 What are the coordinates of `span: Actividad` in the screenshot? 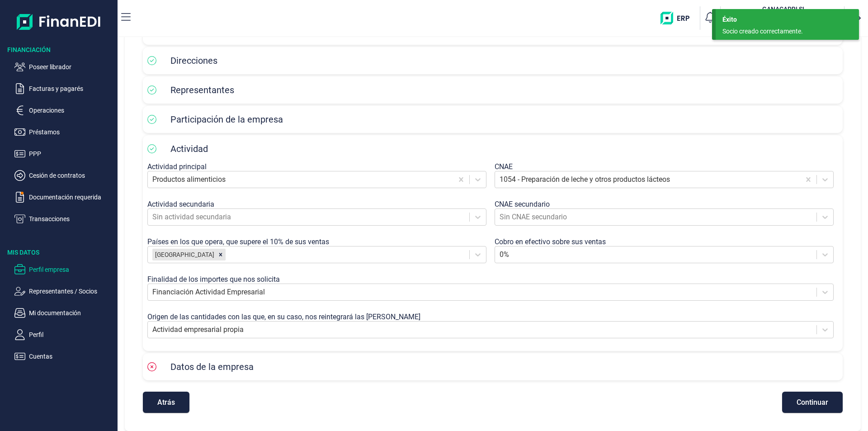 It's located at (189, 149).